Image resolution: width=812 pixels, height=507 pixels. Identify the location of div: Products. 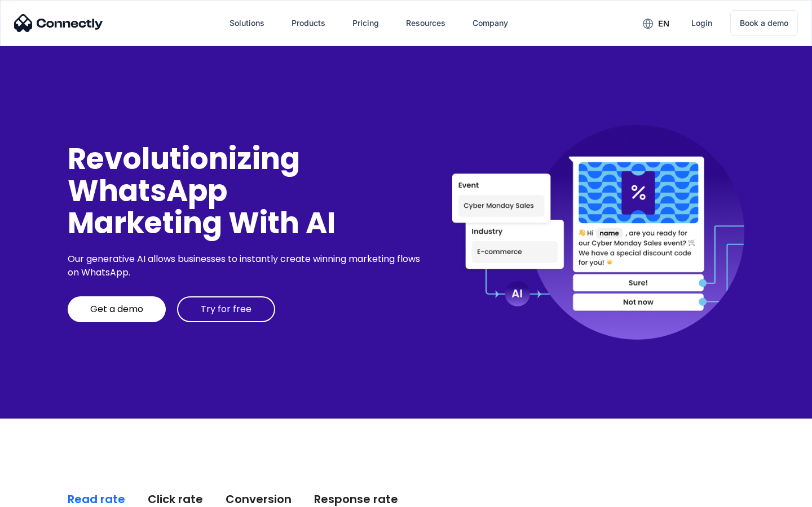
(308, 23).